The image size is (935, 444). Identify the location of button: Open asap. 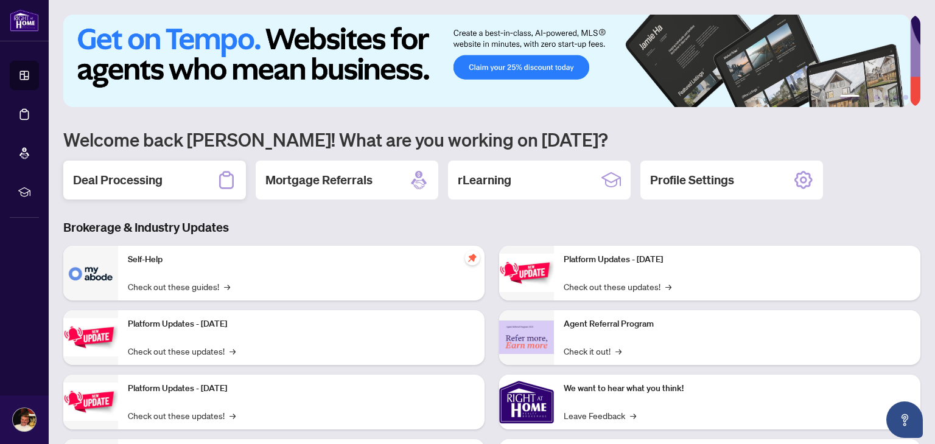
(905, 420).